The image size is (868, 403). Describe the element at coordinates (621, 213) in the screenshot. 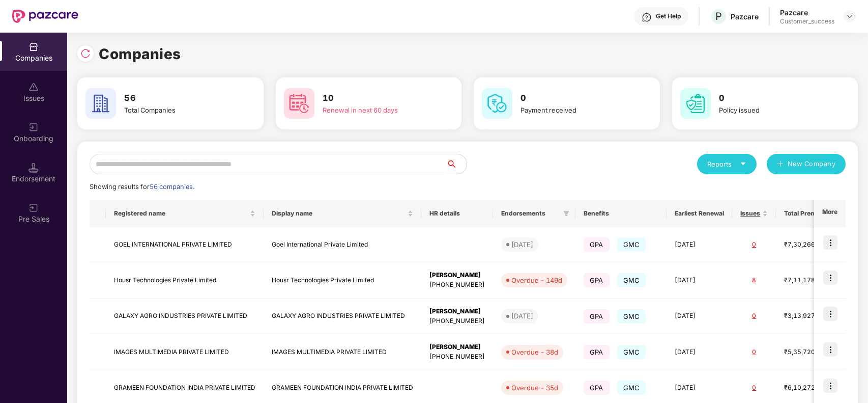

I see `th: Benefits` at that location.